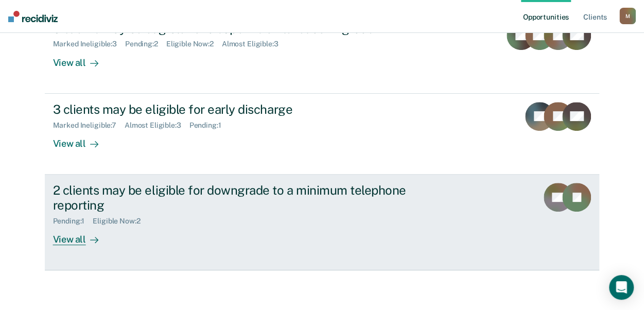 The width and height of the screenshot is (644, 310). Describe the element at coordinates (89, 44) in the screenshot. I see `div: Marked Ineligible : 3` at that location.